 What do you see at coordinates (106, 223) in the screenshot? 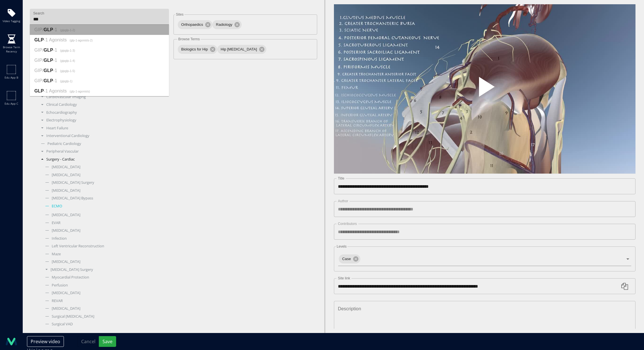
I see `div: EVAR` at bounding box center [106, 223].